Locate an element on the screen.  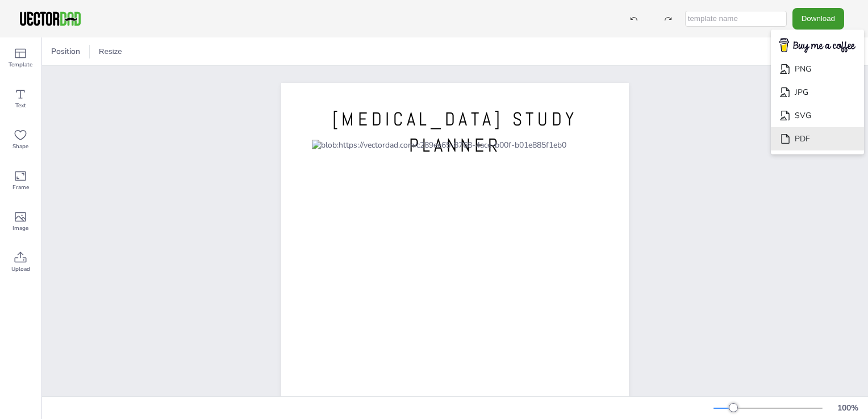
img: VectorDad-1.png is located at coordinates (50, 19).